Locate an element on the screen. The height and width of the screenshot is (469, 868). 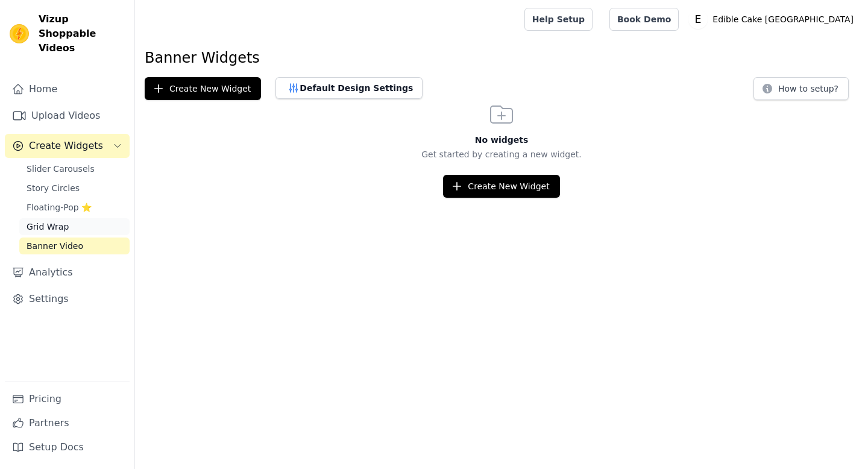
a: Settings is located at coordinates (67, 299).